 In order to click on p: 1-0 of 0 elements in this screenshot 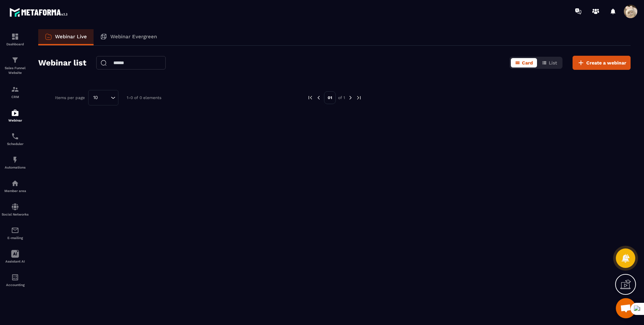, I will do `click(144, 97)`.